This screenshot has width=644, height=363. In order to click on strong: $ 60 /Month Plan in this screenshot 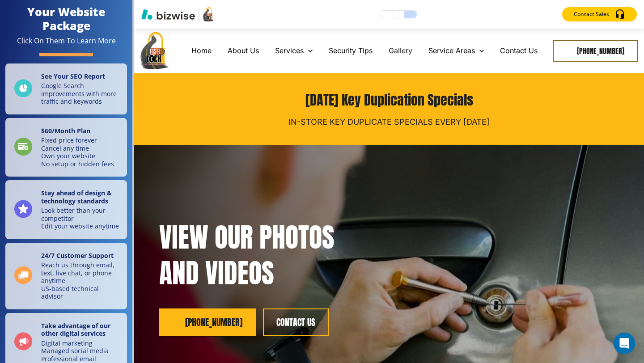, I will do `click(66, 131)`.